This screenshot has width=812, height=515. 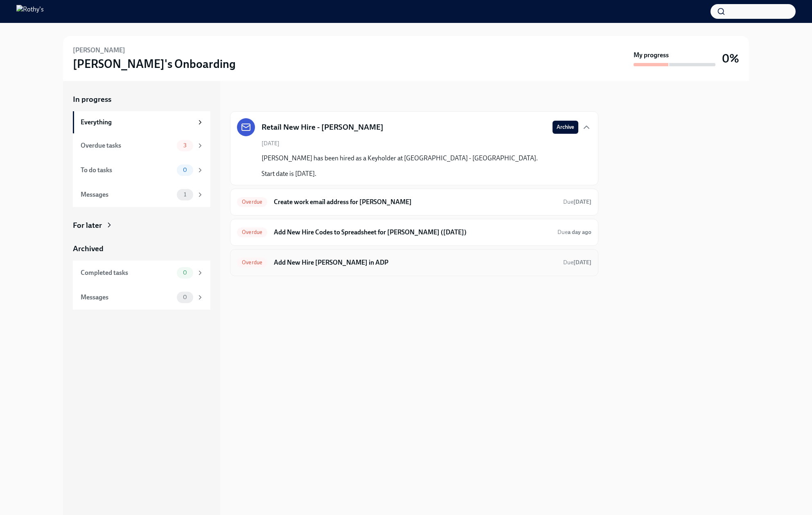 What do you see at coordinates (142, 297) in the screenshot?
I see `a: Messages0` at bounding box center [142, 297].